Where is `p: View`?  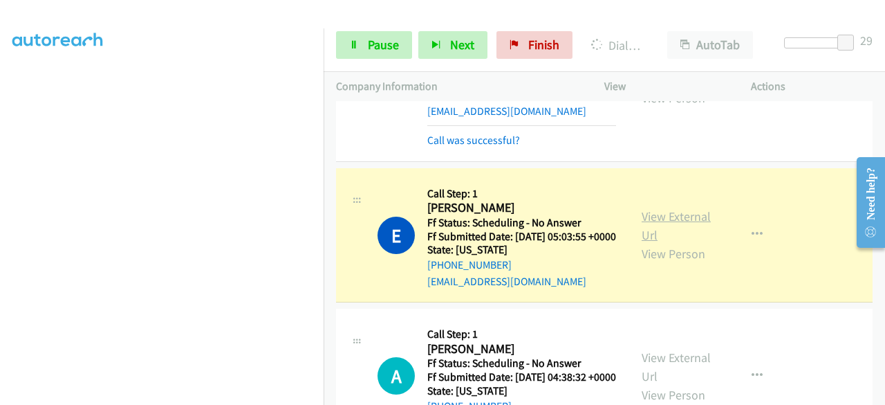 p: View is located at coordinates (665, 86).